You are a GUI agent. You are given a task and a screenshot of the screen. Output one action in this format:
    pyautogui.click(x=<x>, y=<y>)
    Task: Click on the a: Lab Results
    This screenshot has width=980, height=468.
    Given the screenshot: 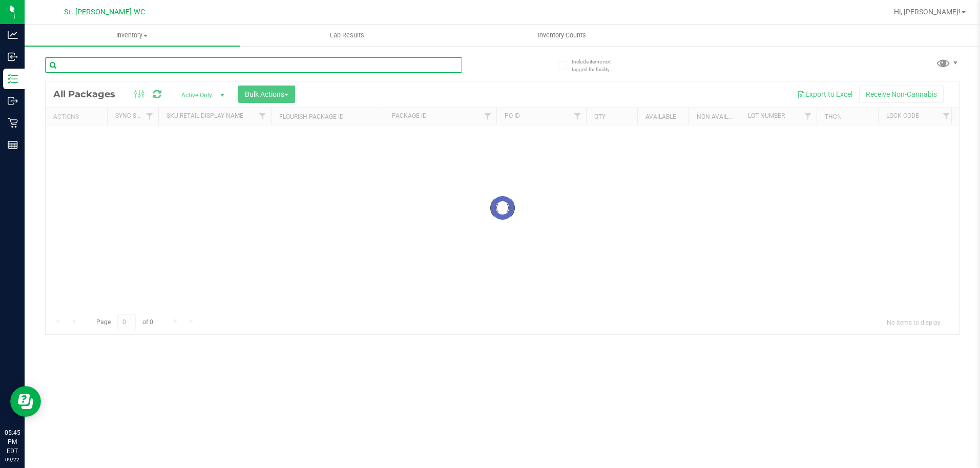 What is the action you would take?
    pyautogui.click(x=347, y=35)
    